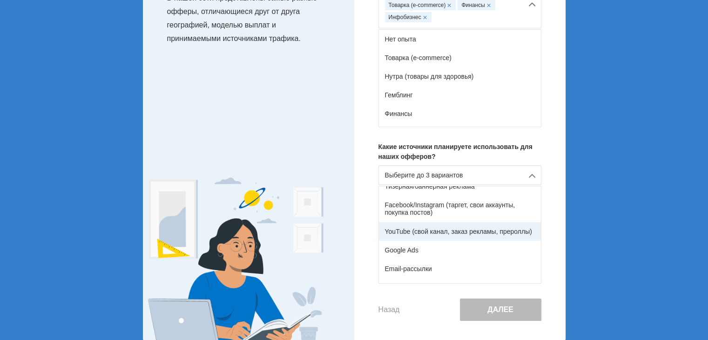 The image size is (708, 340). What do you see at coordinates (460, 231) in the screenshot?
I see `div: YouTube (свой канал, заказ рекламы, прероллы)` at bounding box center [460, 231].